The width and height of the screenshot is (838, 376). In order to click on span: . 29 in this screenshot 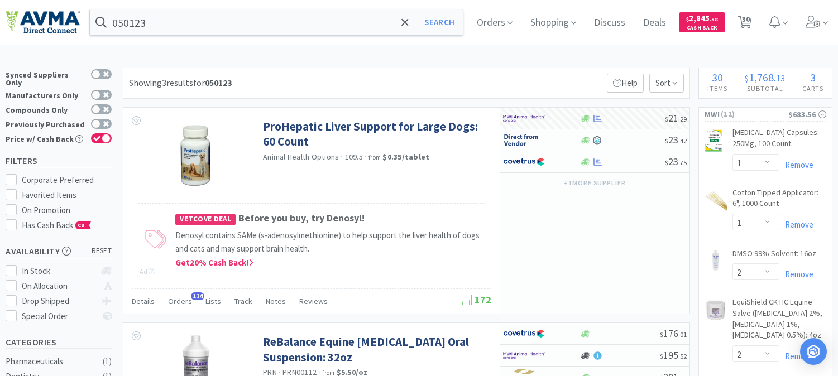, I will do `click(682, 119)`.